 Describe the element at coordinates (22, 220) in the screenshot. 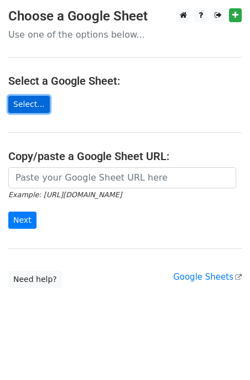

I see `input: Next` at that location.